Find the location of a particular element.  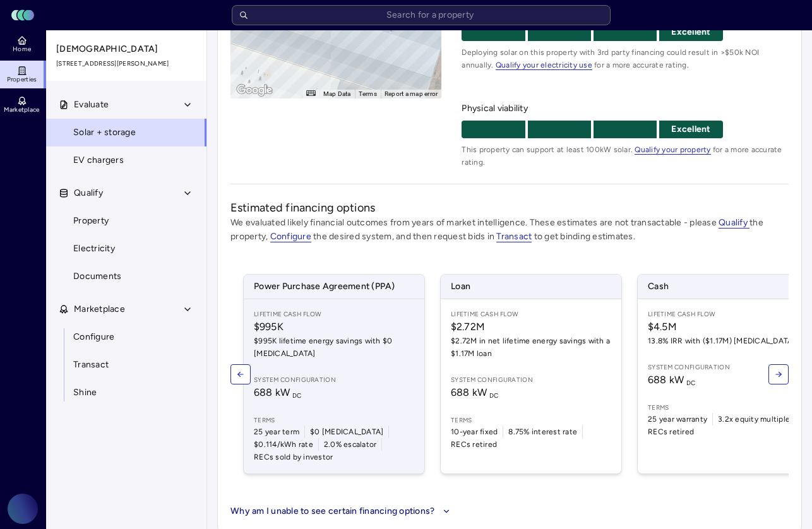

span: Properties is located at coordinates (22, 80).